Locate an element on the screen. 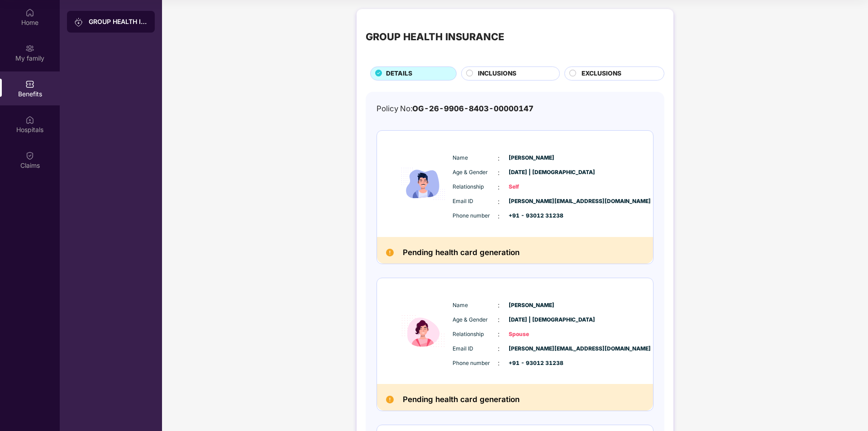 This screenshot has height=431, width=868. span: OG-26-9906-8403-00000147 is located at coordinates (473, 108).